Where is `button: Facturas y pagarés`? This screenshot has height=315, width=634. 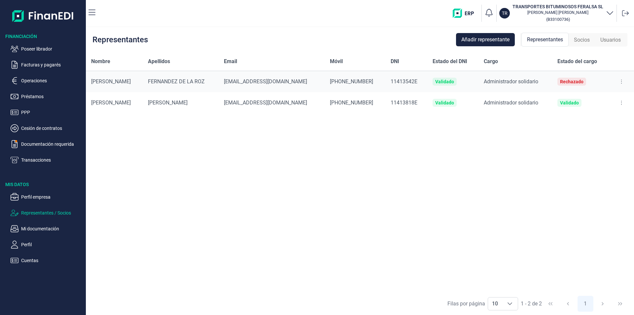
button: Facturas y pagarés is located at coordinates (47, 65).